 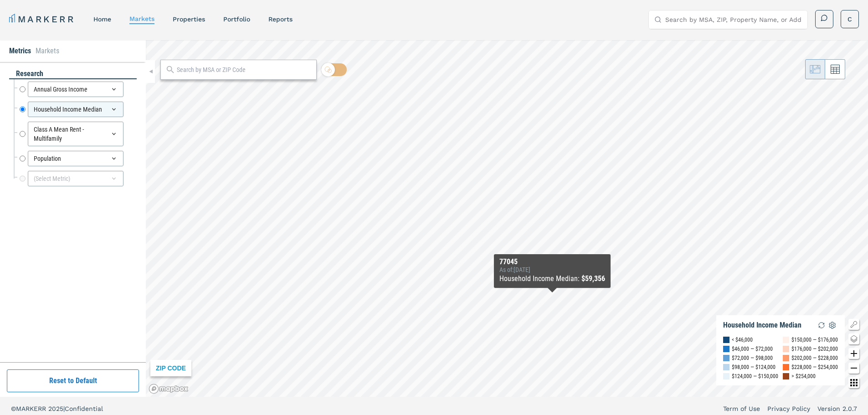 What do you see at coordinates (733, 20) in the screenshot?
I see `input: Search by MSA, ZIP, Property Name, or Address` at bounding box center [733, 20].